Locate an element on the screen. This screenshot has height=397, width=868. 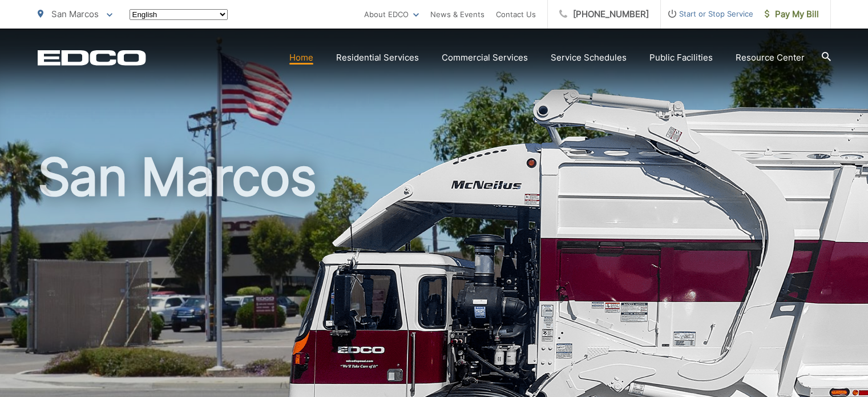
span: Pay My Bill is located at coordinates (792, 14).